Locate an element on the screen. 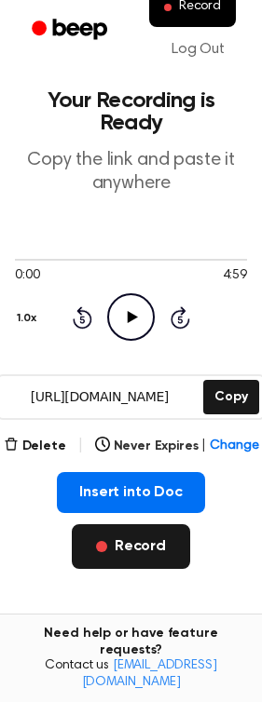  span: 0:00 is located at coordinates (27, 276).